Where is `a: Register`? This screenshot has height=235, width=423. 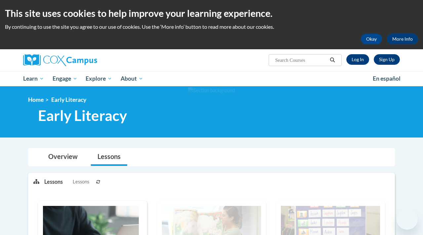
a: Register is located at coordinates (387, 59).